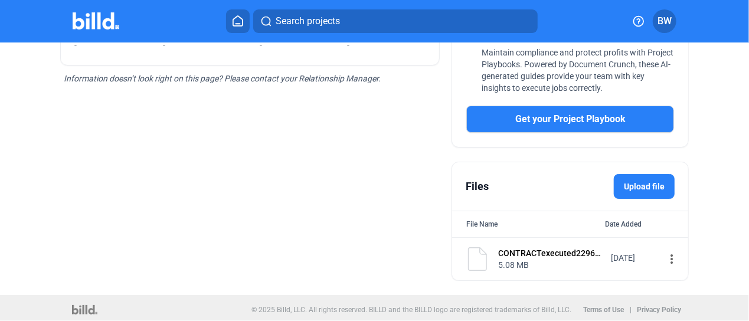 This screenshot has width=749, height=321. What do you see at coordinates (482, 224) in the screenshot?
I see `div: File Name` at bounding box center [482, 224].